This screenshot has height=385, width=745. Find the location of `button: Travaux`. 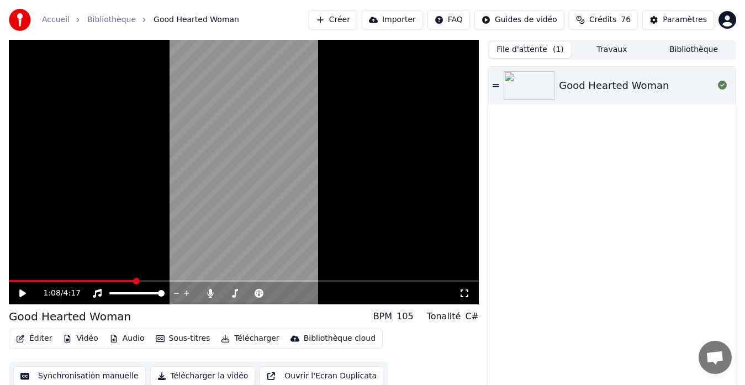

button: Travaux is located at coordinates (612, 50).